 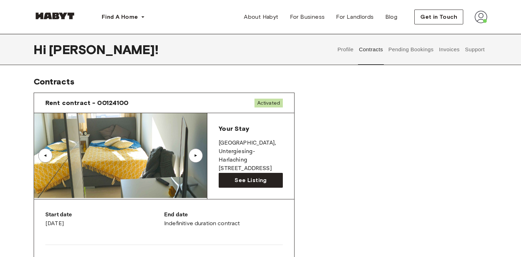 I want to click on button: Get in Touch, so click(x=438, y=17).